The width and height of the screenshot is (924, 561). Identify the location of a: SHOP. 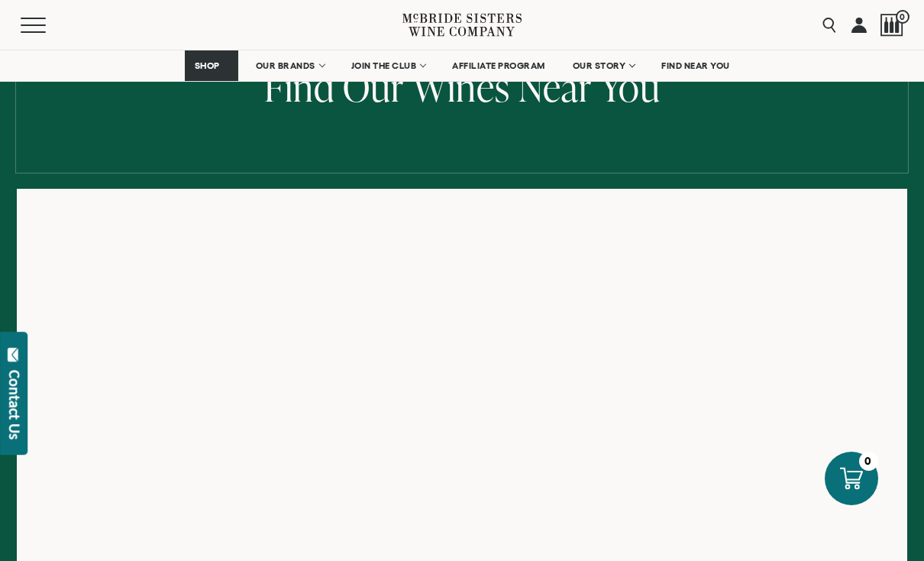
(212, 65).